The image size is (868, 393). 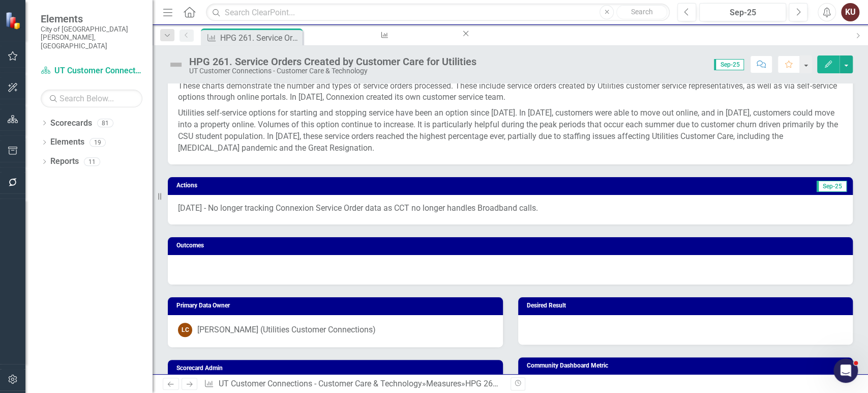 I want to click on div: UT Customer Connections - Customer Care & Technology, so click(x=332, y=70).